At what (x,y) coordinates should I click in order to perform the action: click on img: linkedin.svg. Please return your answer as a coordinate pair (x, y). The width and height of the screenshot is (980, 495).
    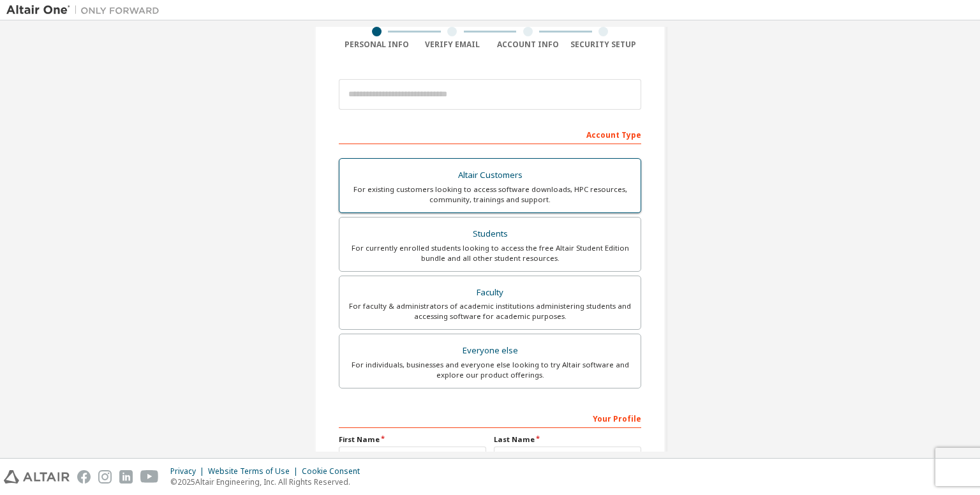
    Looking at the image, I should click on (125, 477).